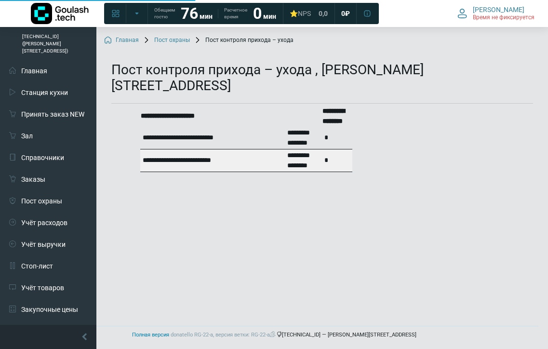 The height and width of the screenshot is (349, 548). What do you see at coordinates (323, 13) in the screenshot?
I see `span: 0,0` at bounding box center [323, 13].